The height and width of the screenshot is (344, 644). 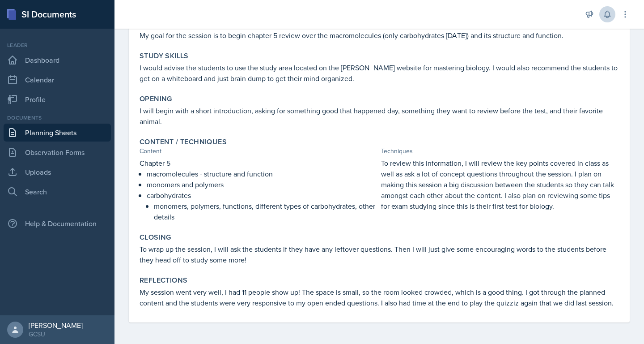 I want to click on a: Uploads, so click(x=57, y=172).